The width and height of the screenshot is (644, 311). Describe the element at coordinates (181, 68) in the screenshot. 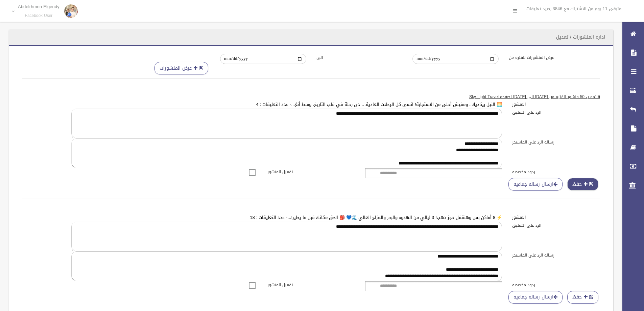

I see `button: عرض المنشورات` at that location.